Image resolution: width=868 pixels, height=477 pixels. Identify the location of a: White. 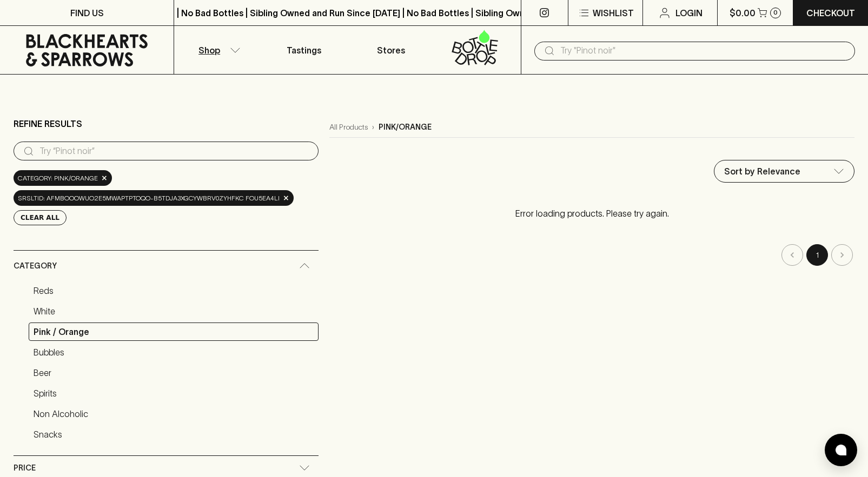
(173, 312).